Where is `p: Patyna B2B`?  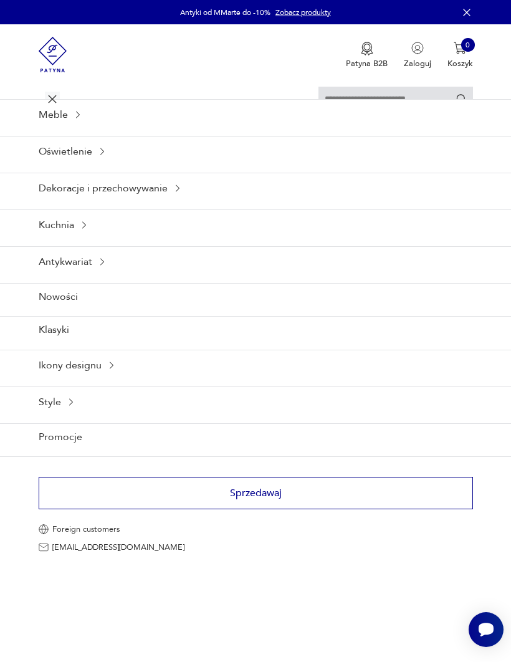 p: Patyna B2B is located at coordinates (366, 64).